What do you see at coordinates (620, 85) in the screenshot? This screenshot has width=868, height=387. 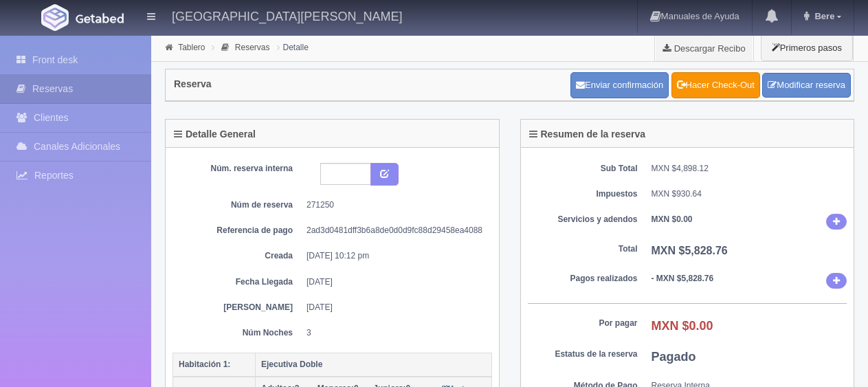 I see `button: Enviar confirmación` at bounding box center [620, 85].